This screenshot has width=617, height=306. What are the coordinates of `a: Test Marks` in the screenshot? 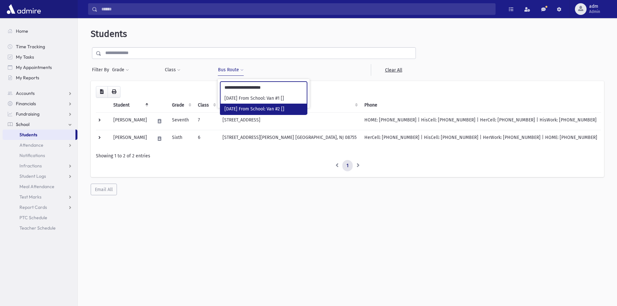 It's located at (40, 197).